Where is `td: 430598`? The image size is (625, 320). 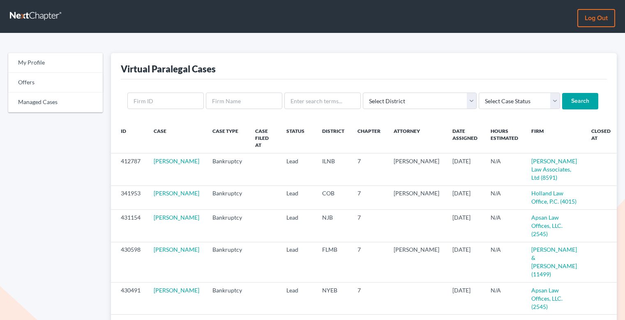
td: 430598 is located at coordinates (129, 262).